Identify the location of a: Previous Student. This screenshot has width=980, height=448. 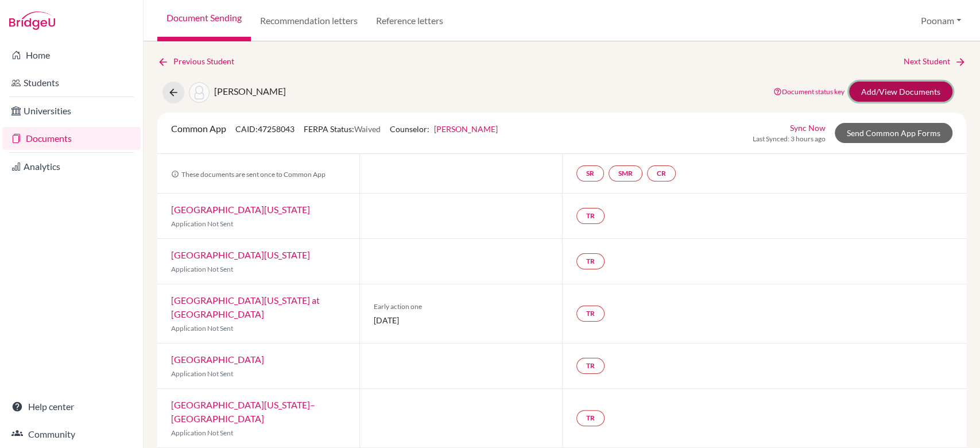
(200, 61).